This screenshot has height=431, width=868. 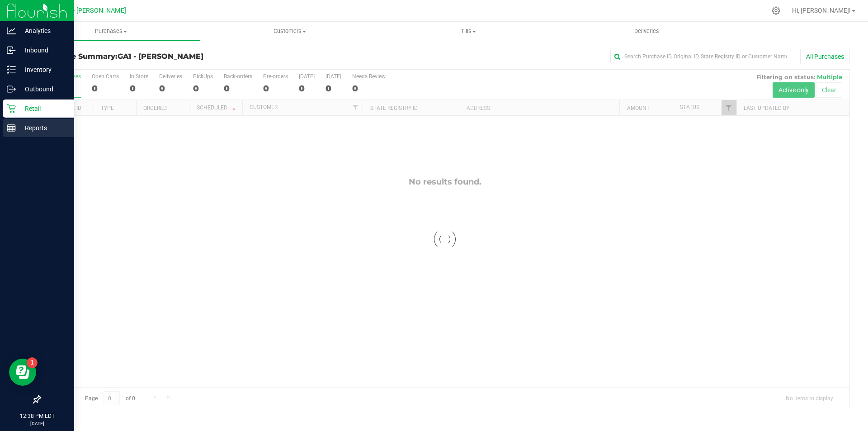 I want to click on p: Reports, so click(x=43, y=128).